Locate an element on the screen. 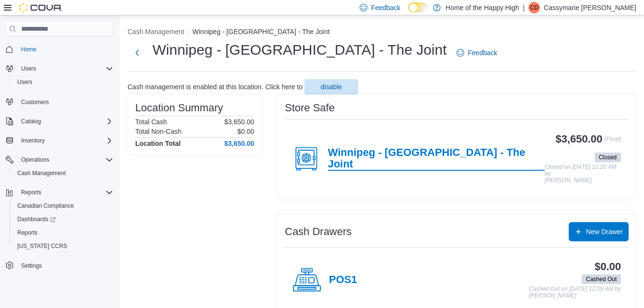 This screenshot has height=308, width=644. h3: Location Summary is located at coordinates (179, 108).